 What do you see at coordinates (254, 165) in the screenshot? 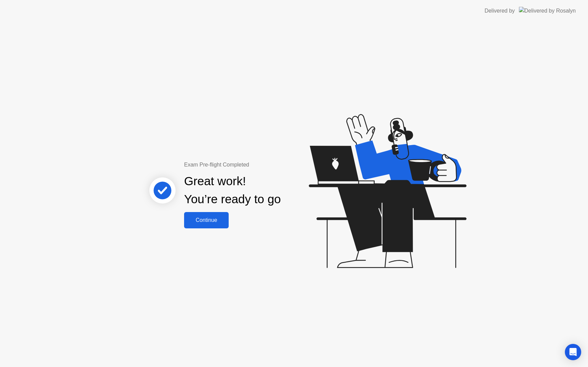
I see `div: Exam Pre-flight Completed` at bounding box center [254, 165].